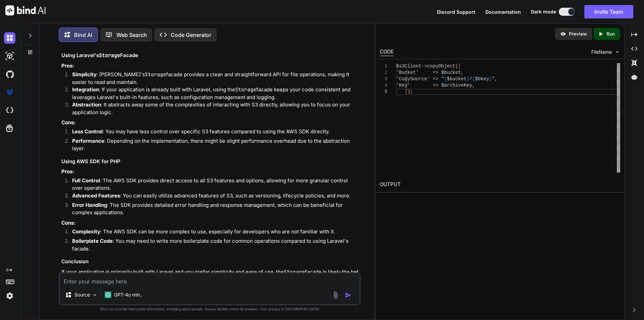 The width and height of the screenshot is (644, 320). I want to click on h3: Conclusion, so click(210, 262).